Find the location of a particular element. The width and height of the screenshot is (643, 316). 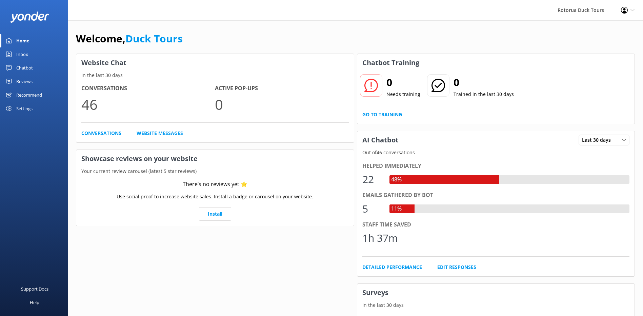

h3: AI Chatbot is located at coordinates (380, 140).